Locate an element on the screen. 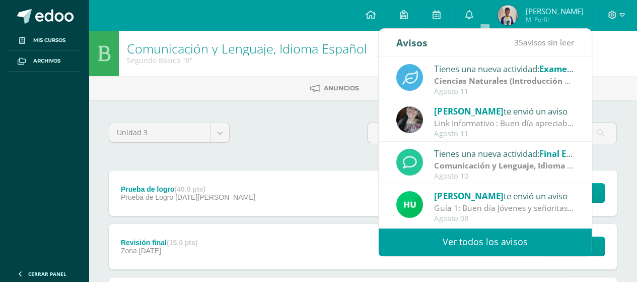 This screenshot has height=282, width=637. strong: Comunicación y Lenguaje, Idioma Extranjero Inglés is located at coordinates (533, 165).